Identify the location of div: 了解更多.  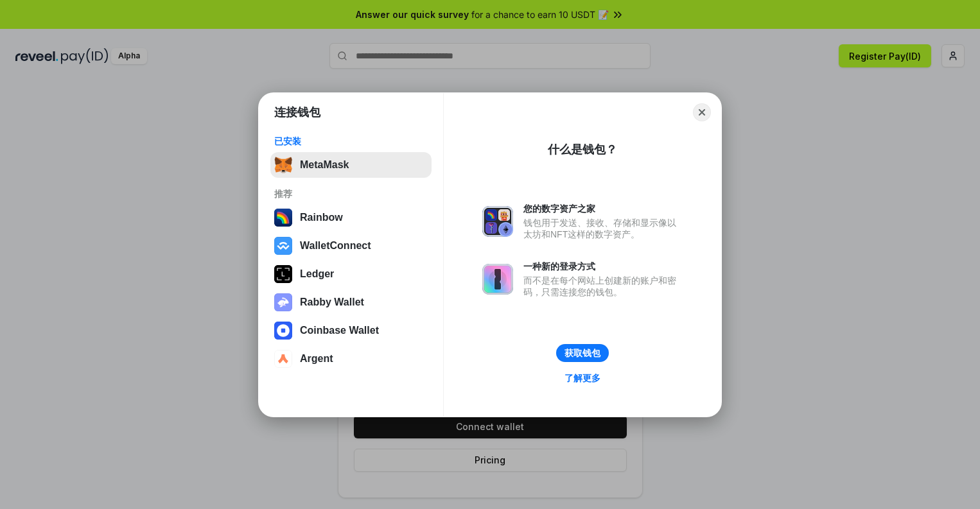
(582, 378).